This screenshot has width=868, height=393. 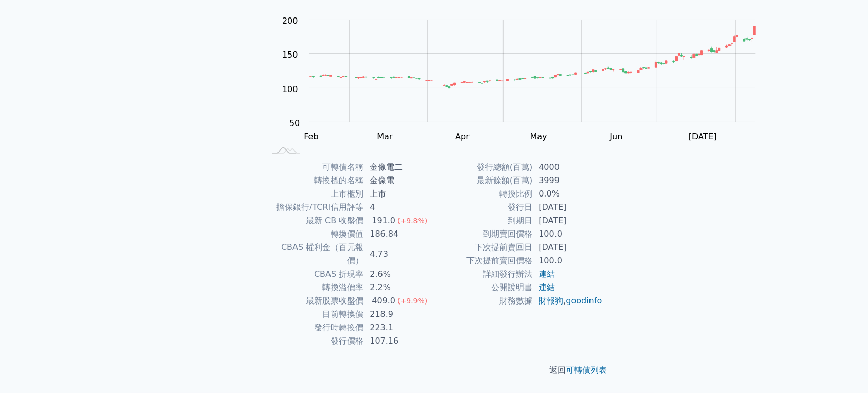 What do you see at coordinates (314, 194) in the screenshot?
I see `td: 上市櫃別` at bounding box center [314, 194].